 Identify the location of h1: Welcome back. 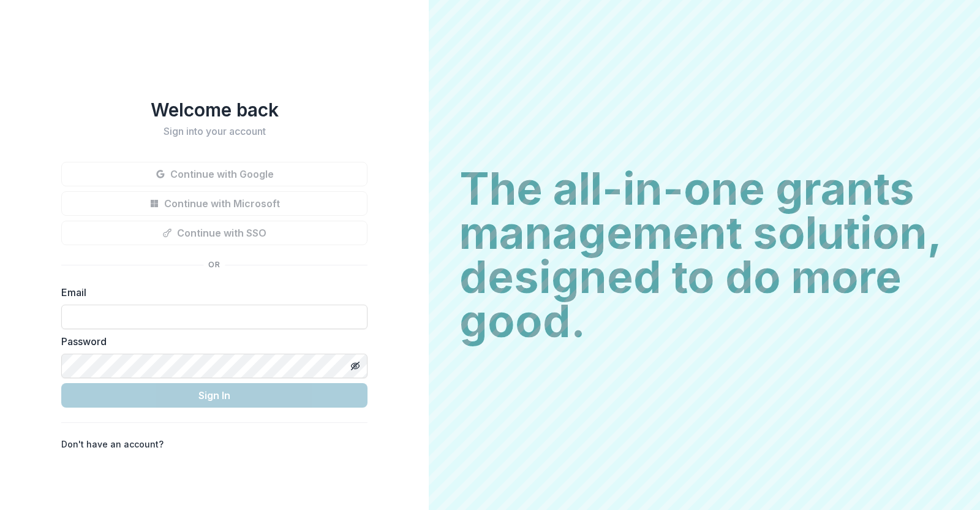
(214, 110).